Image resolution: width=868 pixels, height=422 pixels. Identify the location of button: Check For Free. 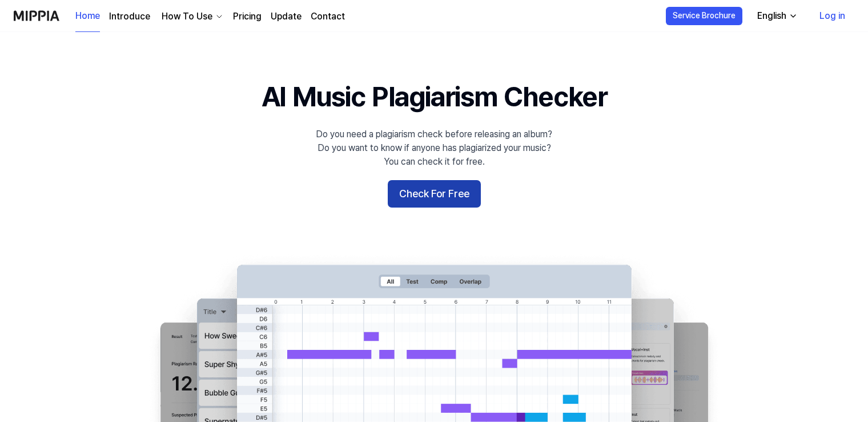
(434, 194).